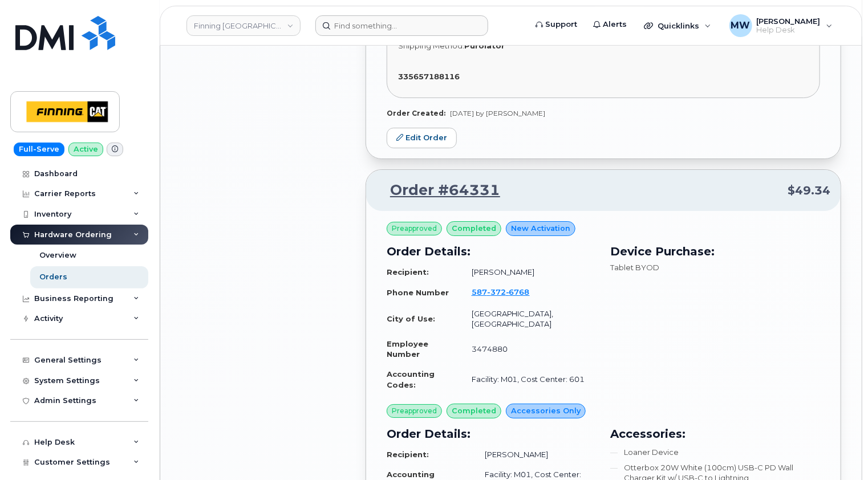 The width and height of the screenshot is (868, 480). Describe the element at coordinates (809, 190) in the screenshot. I see `span: $49.34` at that location.